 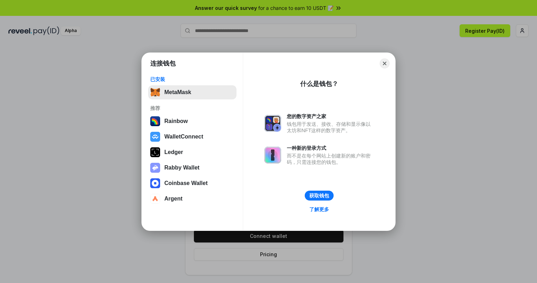 I want to click on div: Rainbow, so click(x=176, y=121).